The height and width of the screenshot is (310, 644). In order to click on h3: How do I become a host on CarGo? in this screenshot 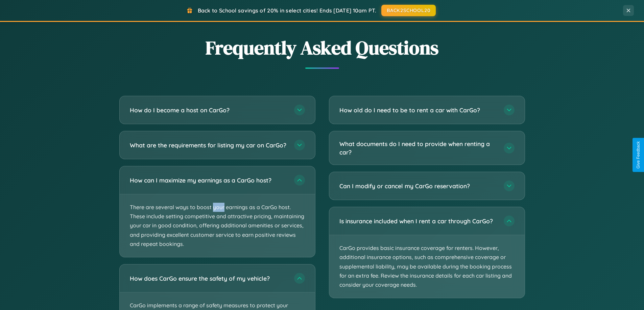, I will do `click(209, 110)`.